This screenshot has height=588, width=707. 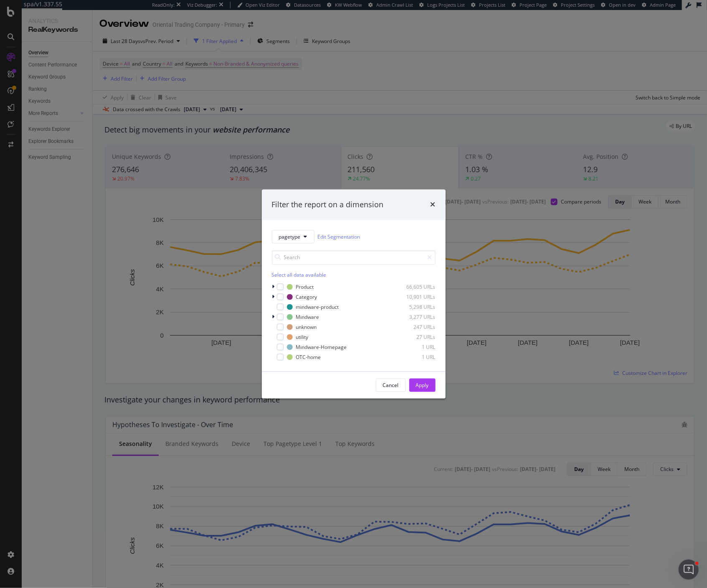 I want to click on div: Apply, so click(x=422, y=385).